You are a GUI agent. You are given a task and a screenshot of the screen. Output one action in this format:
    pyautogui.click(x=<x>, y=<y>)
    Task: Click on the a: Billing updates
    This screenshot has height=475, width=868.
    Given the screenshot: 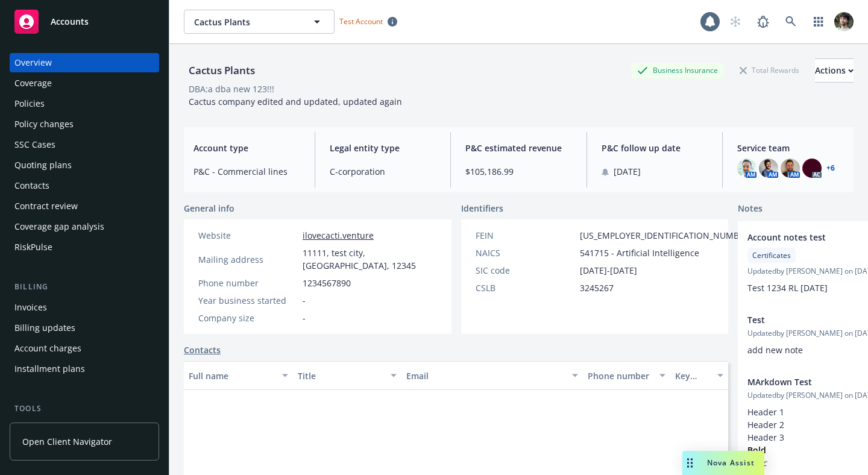 What is the action you would take?
    pyautogui.click(x=85, y=328)
    